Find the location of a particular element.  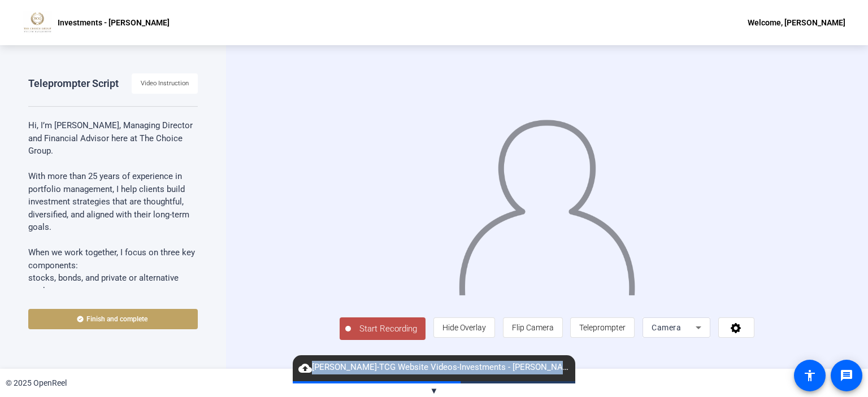

div: © 2025 OpenReel is located at coordinates (36, 383).